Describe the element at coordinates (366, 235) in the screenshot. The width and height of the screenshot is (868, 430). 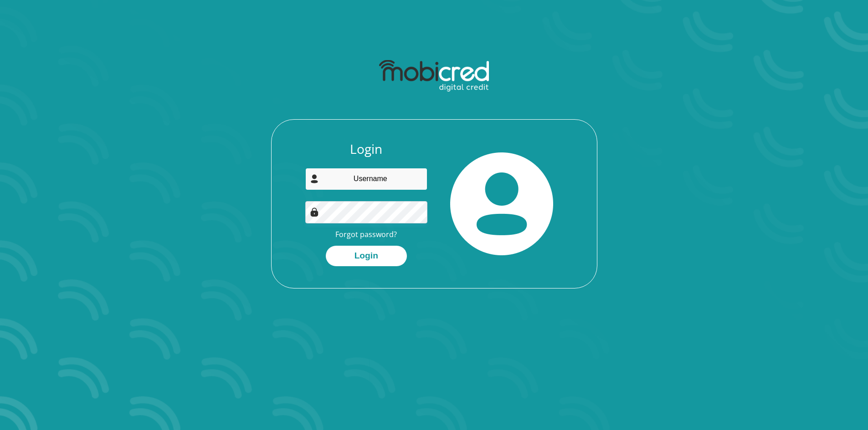
I see `a: Forgot password?` at that location.